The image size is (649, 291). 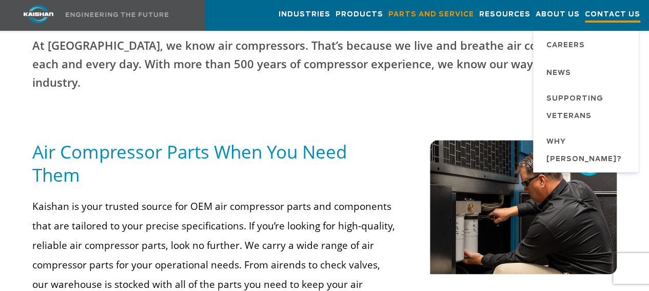 I want to click on a: Careers, so click(x=587, y=45).